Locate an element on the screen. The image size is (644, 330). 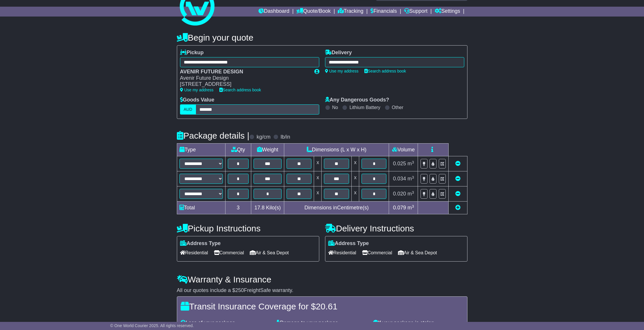
label: Goods Value is located at coordinates (197, 100).